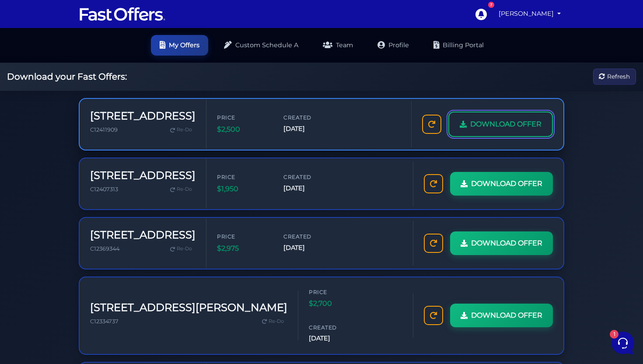 This screenshot has width=643, height=364. Describe the element at coordinates (93, 132) in the screenshot. I see `span: Start a Conversation` at that location.